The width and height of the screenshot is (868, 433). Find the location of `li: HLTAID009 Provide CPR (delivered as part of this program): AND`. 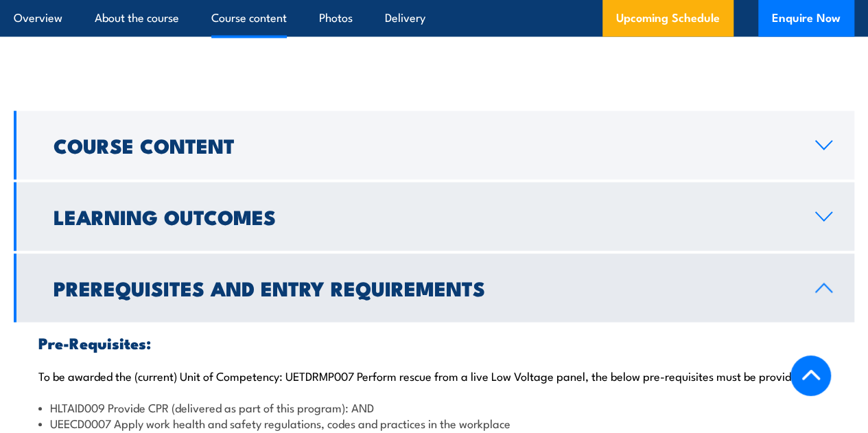

li: HLTAID009 Provide CPR (delivered as part of this program): AND is located at coordinates (434, 406).